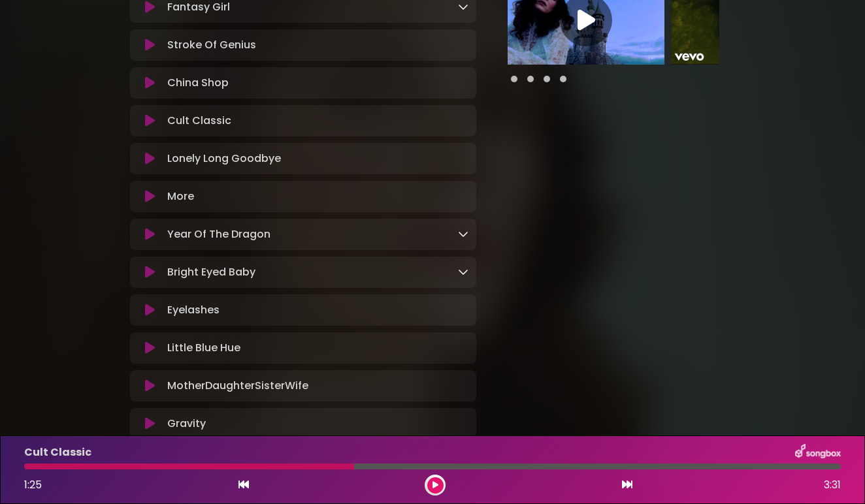  I want to click on p: MotherDaughterSisterWife, so click(237, 386).